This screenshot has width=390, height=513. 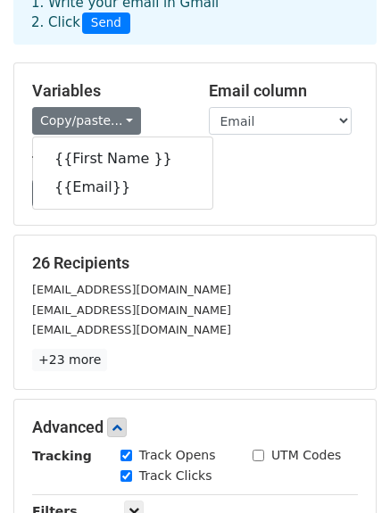 What do you see at coordinates (284, 91) in the screenshot?
I see `h5: Email column` at bounding box center [284, 91].